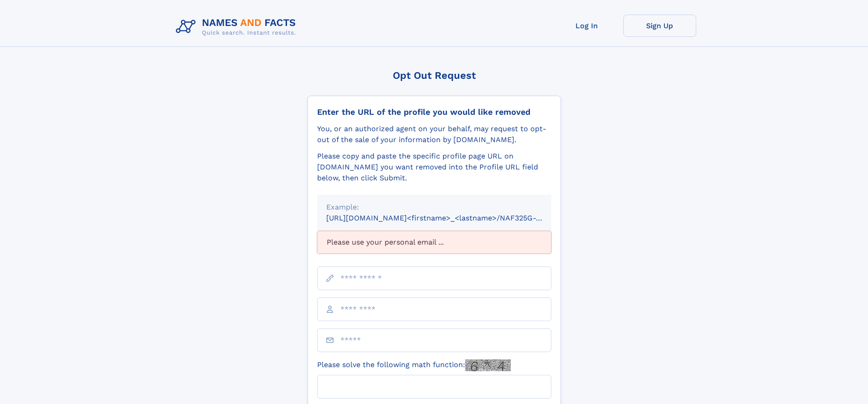 This screenshot has height=404, width=868. What do you see at coordinates (434, 243) in the screenshot?
I see `div: Please use your personal email ...` at bounding box center [434, 243].